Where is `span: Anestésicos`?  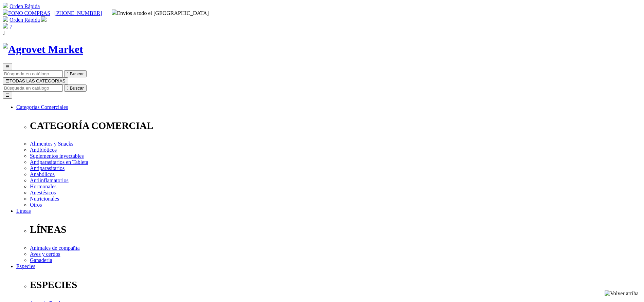
span: Anestésicos is located at coordinates (43, 193).